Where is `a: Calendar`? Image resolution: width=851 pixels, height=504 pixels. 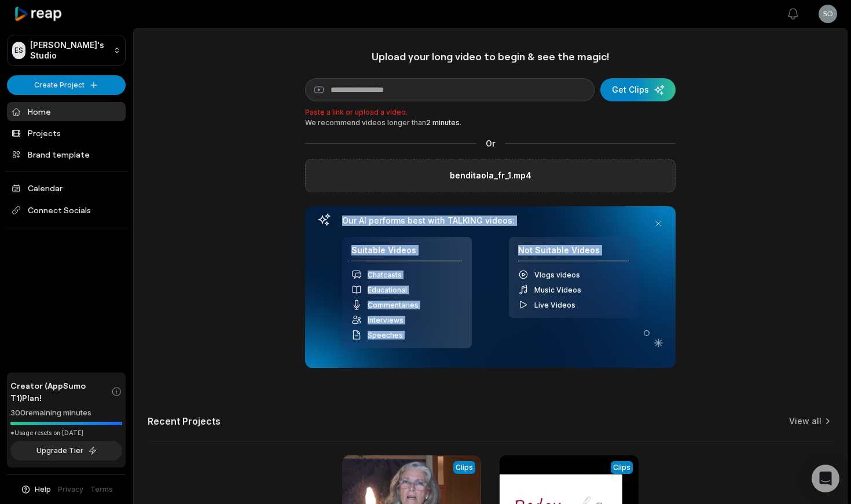
a: Calendar is located at coordinates (66, 187).